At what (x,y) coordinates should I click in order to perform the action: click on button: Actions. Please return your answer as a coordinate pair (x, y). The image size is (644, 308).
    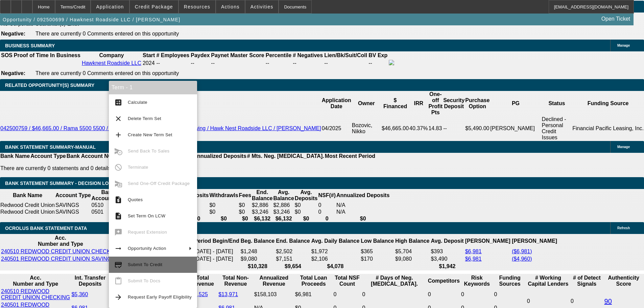
    Looking at the image, I should click on (230, 7).